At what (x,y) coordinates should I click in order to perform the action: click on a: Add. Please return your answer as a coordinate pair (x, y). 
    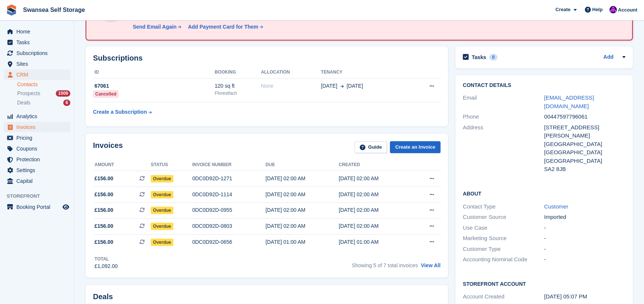
    Looking at the image, I should click on (608, 57).